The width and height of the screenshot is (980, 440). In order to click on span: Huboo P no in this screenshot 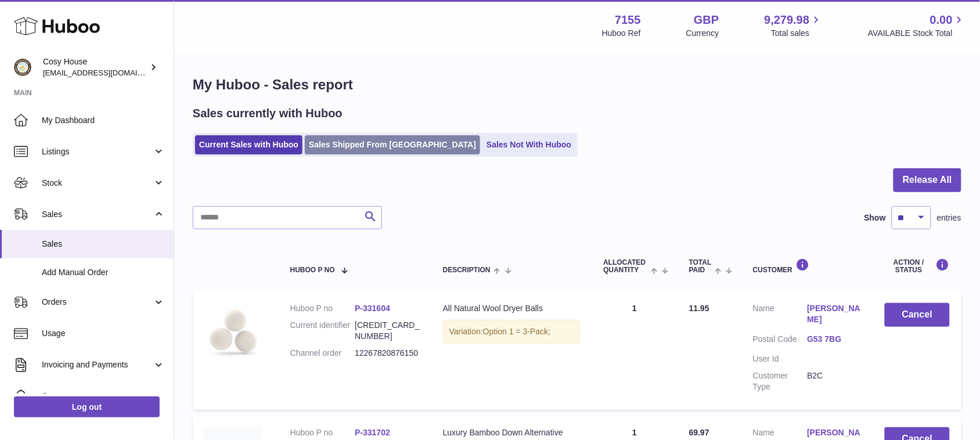, I will do `click(312, 270)`.